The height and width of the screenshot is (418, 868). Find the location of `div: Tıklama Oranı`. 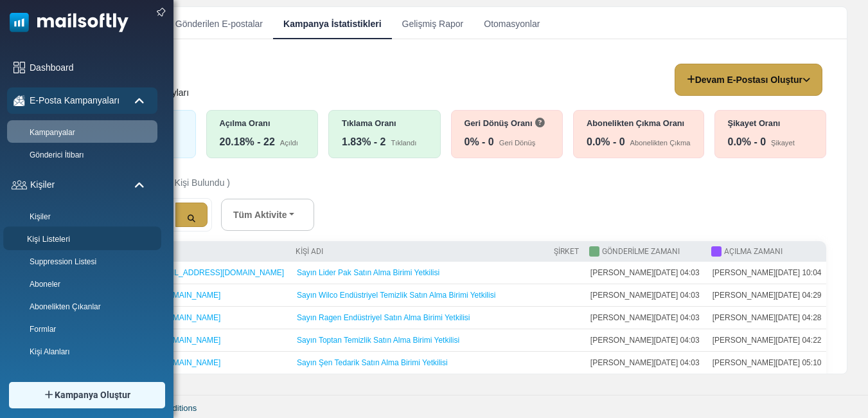

div: Tıklama Oranı is located at coordinates (384, 123).